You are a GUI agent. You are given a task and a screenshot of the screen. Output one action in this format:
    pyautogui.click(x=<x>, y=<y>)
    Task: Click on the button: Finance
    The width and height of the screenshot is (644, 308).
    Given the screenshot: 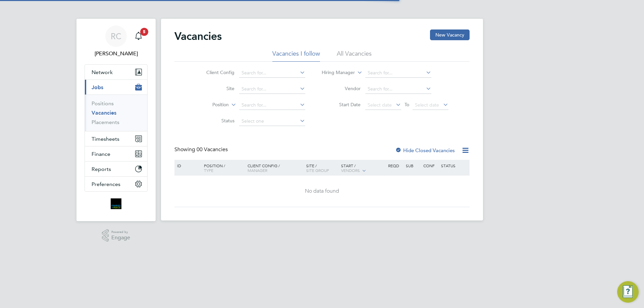 What is the action you would take?
    pyautogui.click(x=116, y=154)
    